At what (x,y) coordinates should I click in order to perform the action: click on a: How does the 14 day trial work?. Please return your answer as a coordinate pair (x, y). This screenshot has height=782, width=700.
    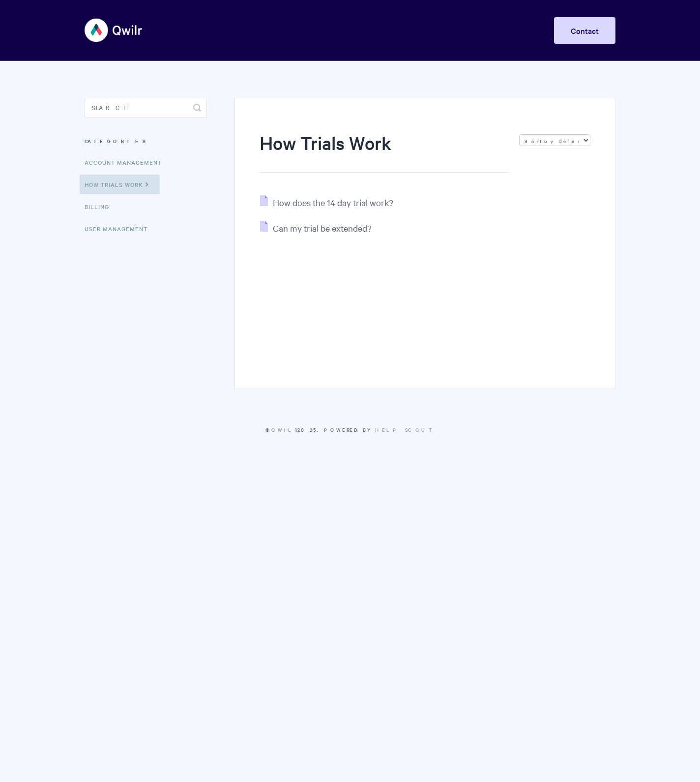
    Looking at the image, I should click on (326, 202).